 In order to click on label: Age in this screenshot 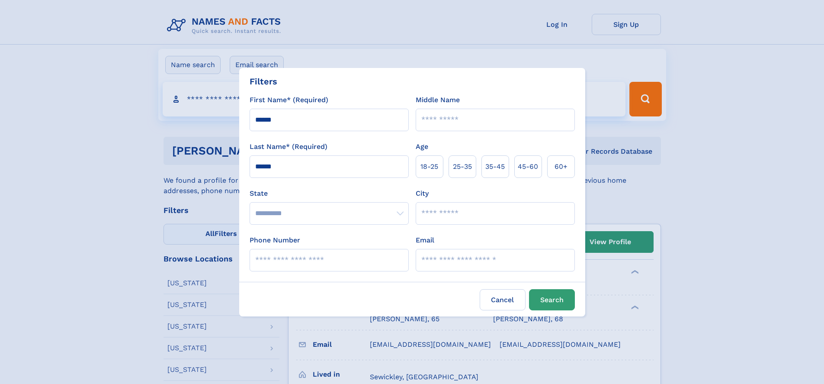, I will do `click(422, 147)`.